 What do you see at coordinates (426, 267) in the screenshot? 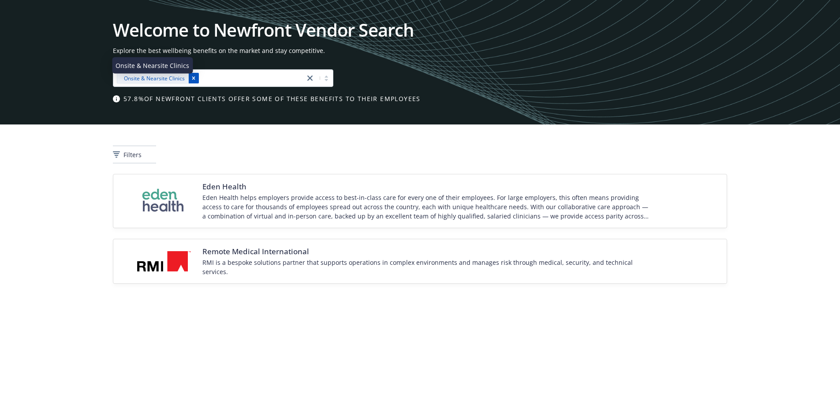
I see `div: RMI is a bespoke solutions partner that supports operations in complex environments and manages r...` at bounding box center [426, 267].